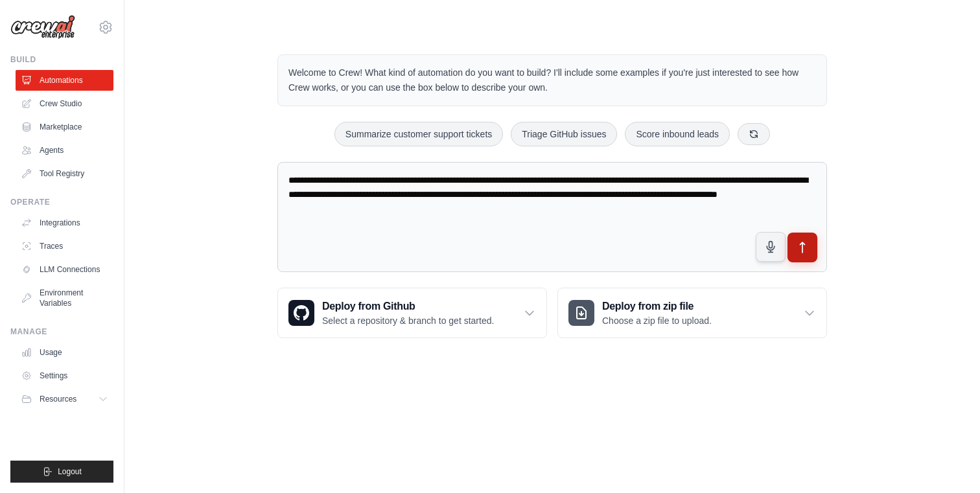 Image resolution: width=980 pixels, height=493 pixels. Describe the element at coordinates (64, 103) in the screenshot. I see `a: Crew Studio` at that location.